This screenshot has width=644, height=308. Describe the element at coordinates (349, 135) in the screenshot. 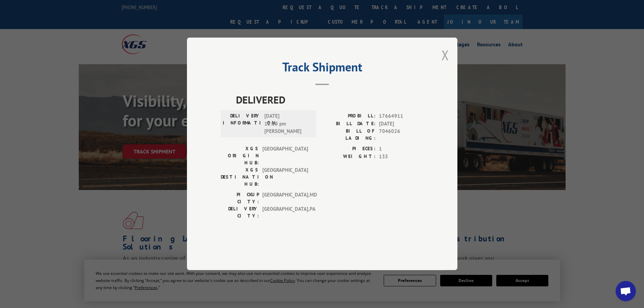

I see `label: BILL OF LADING:` at that location.